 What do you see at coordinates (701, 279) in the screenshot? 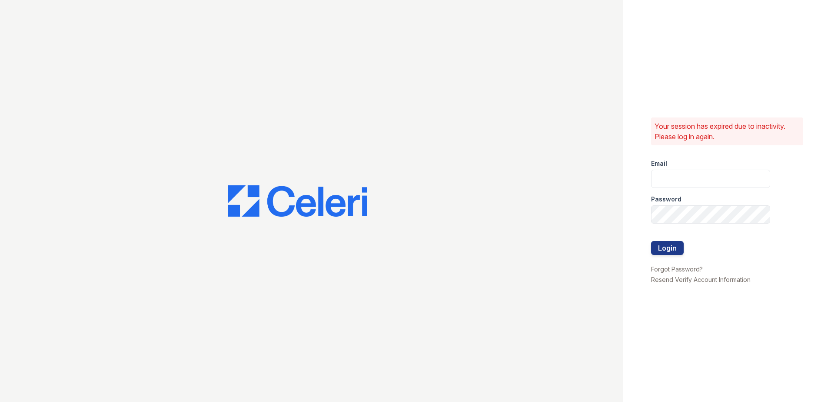
I see `a: Resend Verify Account Information` at bounding box center [701, 279].